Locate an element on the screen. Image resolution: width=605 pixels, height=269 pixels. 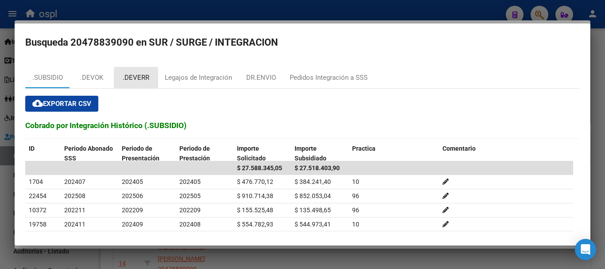
span: $ 476.770,12 is located at coordinates (255, 182).